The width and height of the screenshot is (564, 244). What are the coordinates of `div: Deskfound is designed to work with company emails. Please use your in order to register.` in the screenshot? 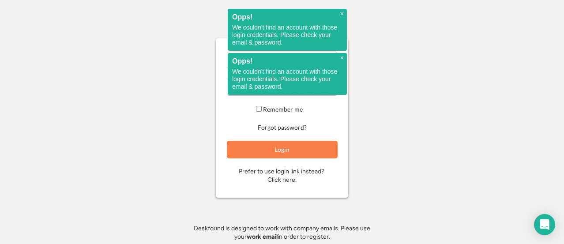 It's located at (282, 232).